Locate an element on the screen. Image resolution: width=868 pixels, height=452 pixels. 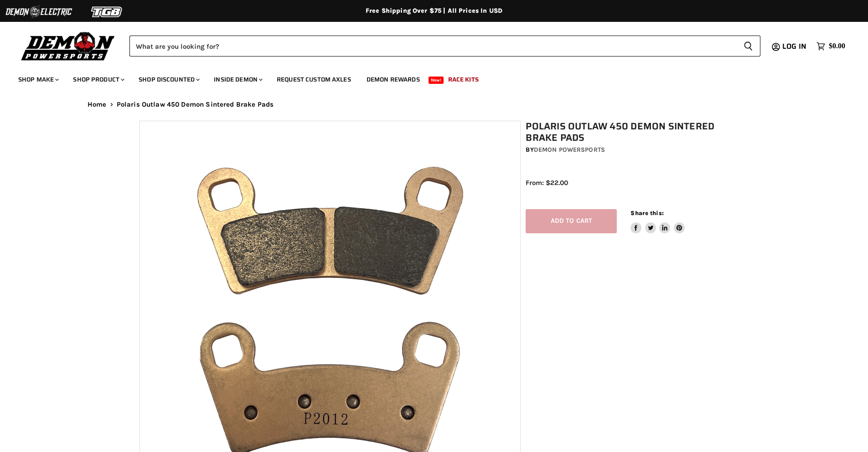
h1: Polaris Outlaw 450 Demon Sintered Brake Pads is located at coordinates (629, 132).